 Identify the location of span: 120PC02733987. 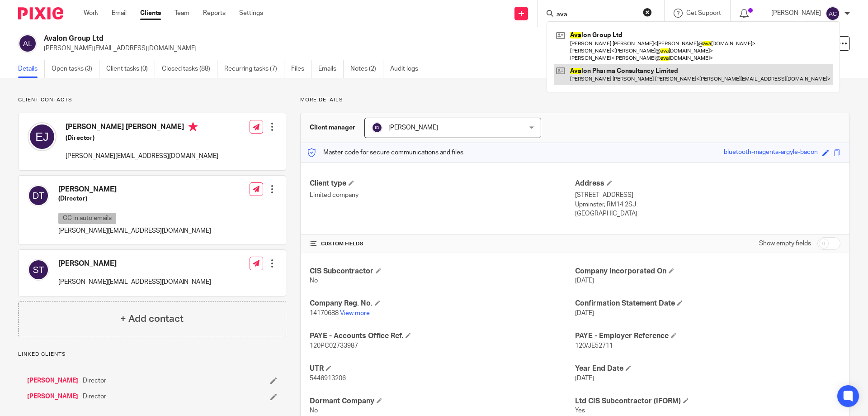
(333, 346).